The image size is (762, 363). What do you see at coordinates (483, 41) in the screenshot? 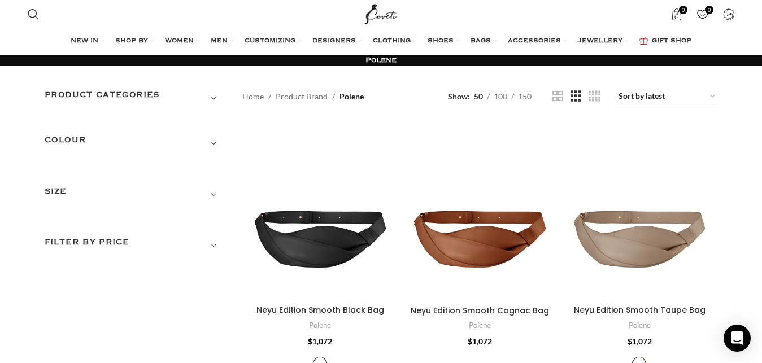
I see `a: BAGS` at bounding box center [483, 41].